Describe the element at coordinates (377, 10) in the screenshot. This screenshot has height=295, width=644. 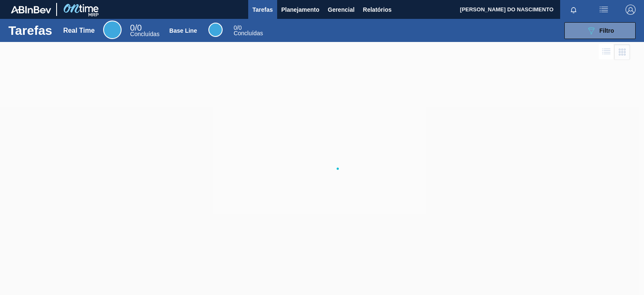
I see `span: Relatórios` at that location.